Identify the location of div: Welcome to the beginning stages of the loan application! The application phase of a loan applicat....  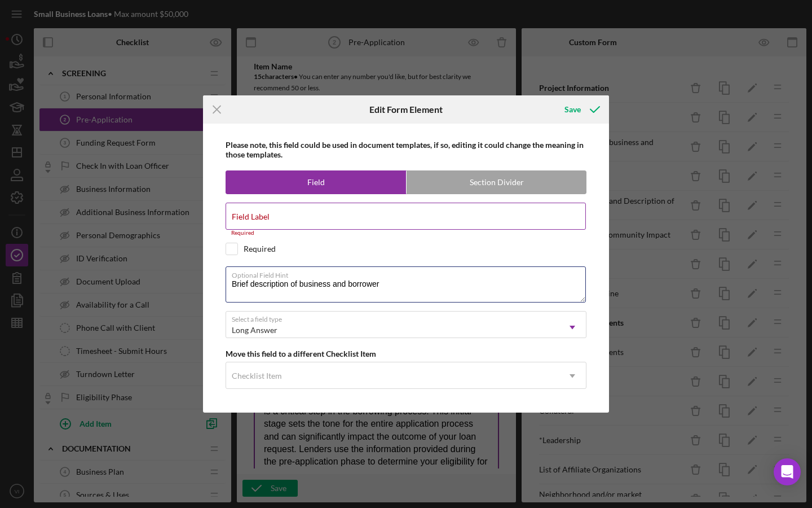
(121, 84).